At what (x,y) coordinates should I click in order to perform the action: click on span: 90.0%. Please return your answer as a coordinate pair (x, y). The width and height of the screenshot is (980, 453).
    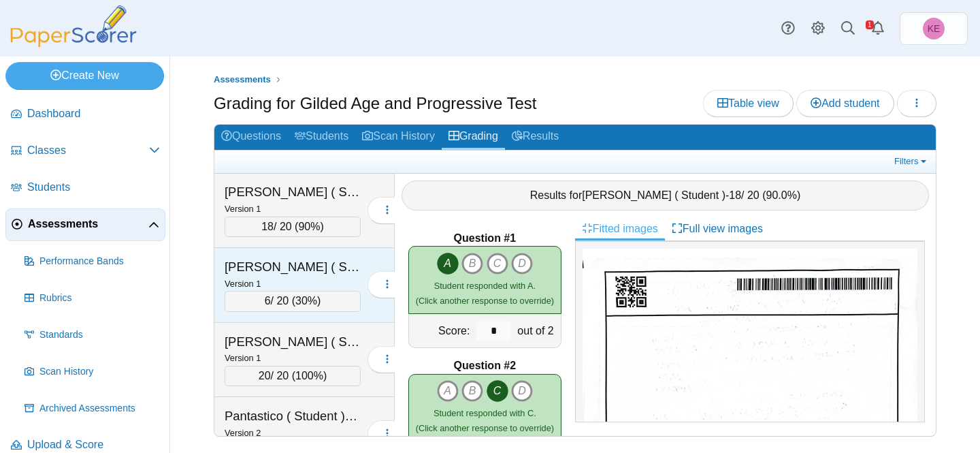
    Looking at the image, I should click on (782, 194).